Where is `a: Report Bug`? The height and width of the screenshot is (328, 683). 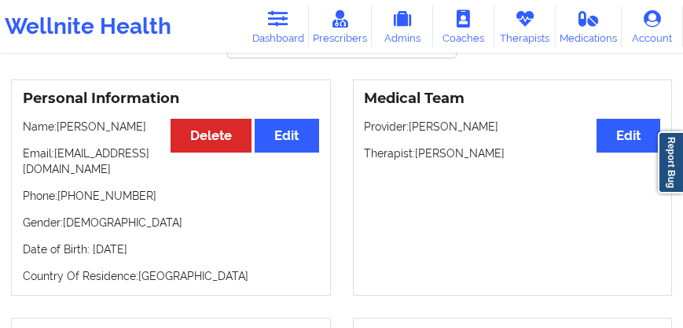 a: Report Bug is located at coordinates (671, 162).